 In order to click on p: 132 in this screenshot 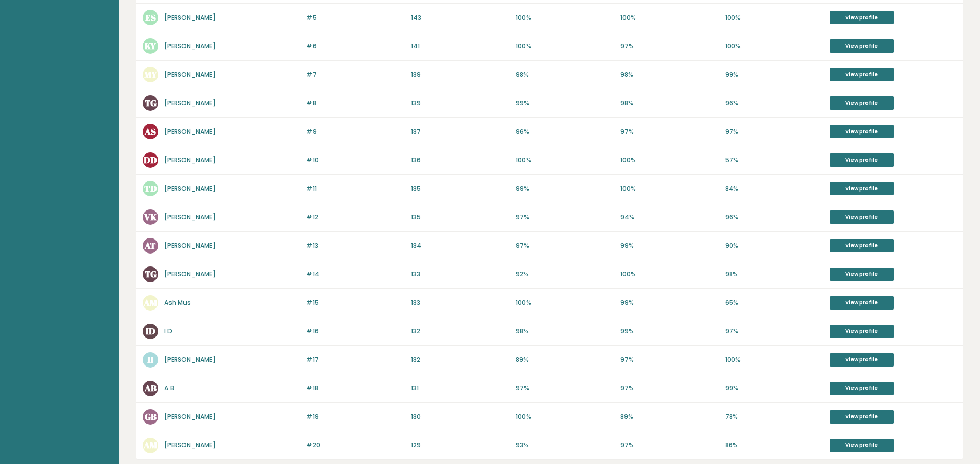, I will do `click(460, 359)`.